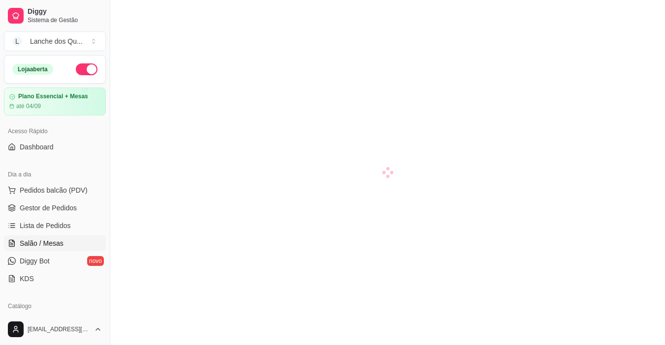 The image size is (665, 345). What do you see at coordinates (55, 261) in the screenshot?
I see `a: Diggy Botnovo` at bounding box center [55, 261].